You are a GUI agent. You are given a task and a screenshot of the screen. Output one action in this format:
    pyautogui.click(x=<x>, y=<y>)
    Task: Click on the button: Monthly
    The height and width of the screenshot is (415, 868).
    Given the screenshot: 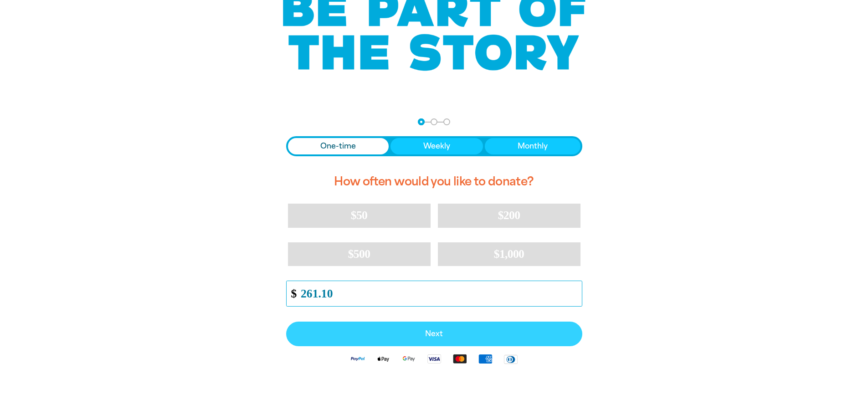 What is the action you would take?
    pyautogui.click(x=532, y=146)
    